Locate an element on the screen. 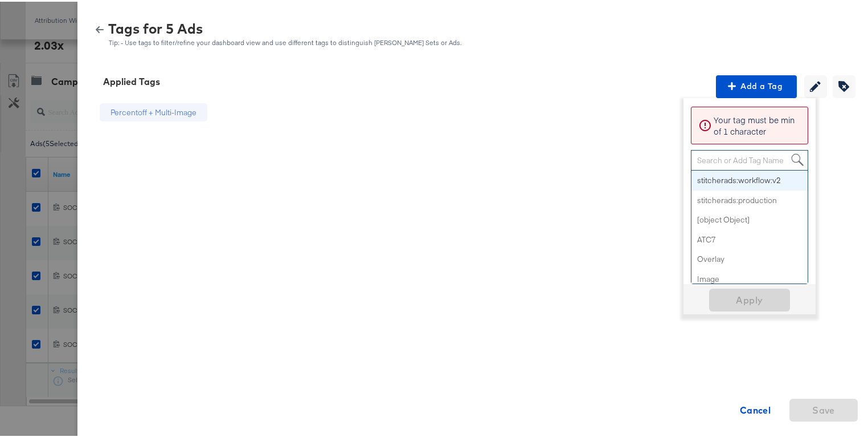 This screenshot has width=868, height=437. strong: Cancel is located at coordinates (755, 409).